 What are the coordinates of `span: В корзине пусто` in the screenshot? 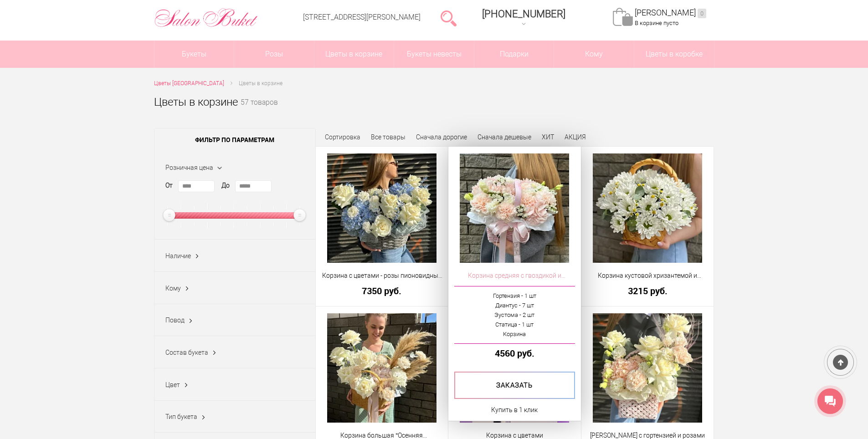 It's located at (657, 22).